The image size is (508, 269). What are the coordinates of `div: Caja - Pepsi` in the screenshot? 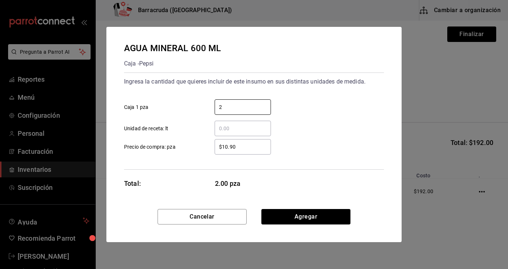 It's located at (173, 64).